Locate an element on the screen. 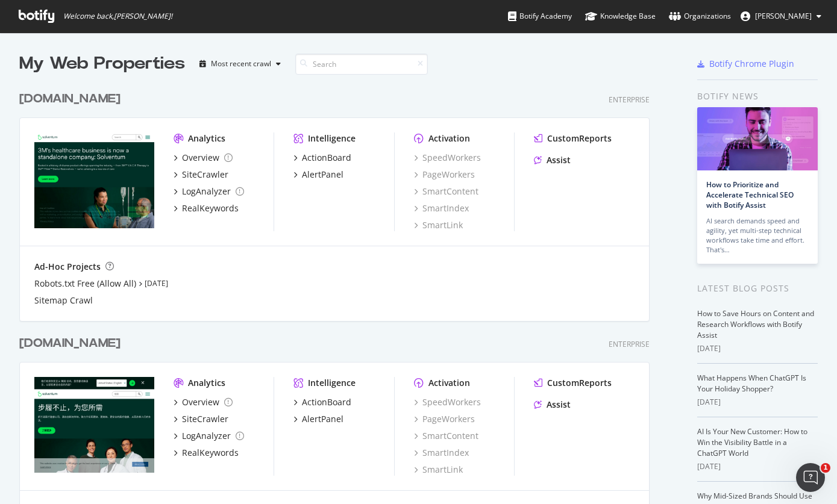 This screenshot has height=504, width=837. div: Ad-Hoc Projects is located at coordinates (68, 266).